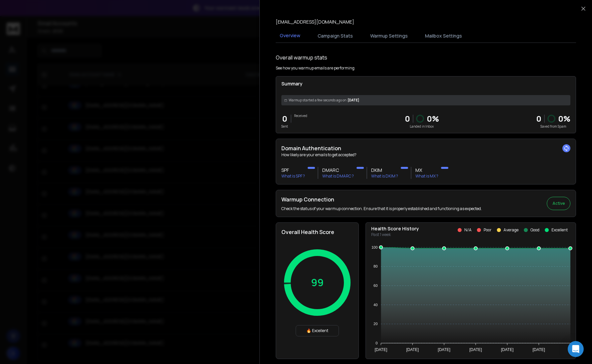  What do you see at coordinates (382, 209) in the screenshot?
I see `p: Check the status of your warmup connection. Ensure that it is properly established and functionin...` at bounding box center [382, 209].